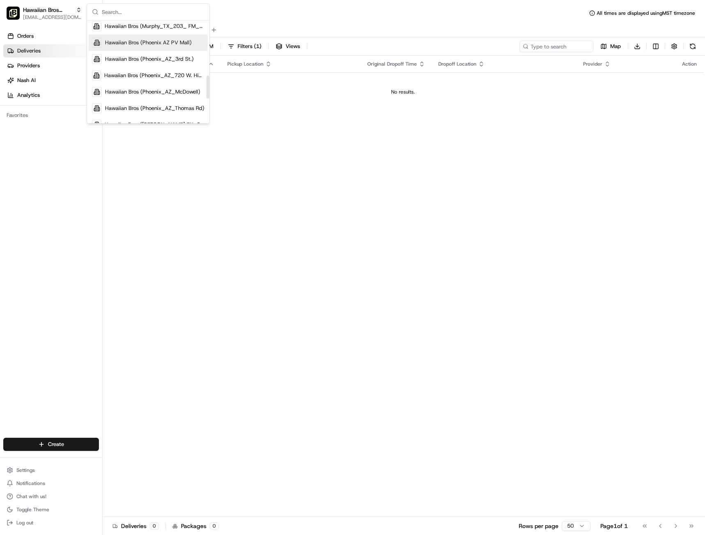 This screenshot has width=705, height=535. Describe the element at coordinates (614, 526) in the screenshot. I see `div: Page 1 of 1` at that location.